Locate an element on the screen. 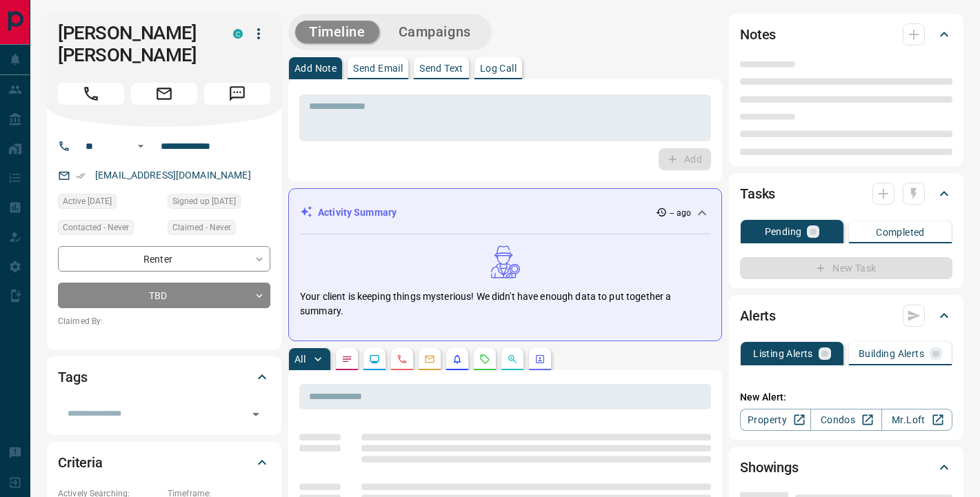 Image resolution: width=980 pixels, height=497 pixels. svg: Listing Alerts is located at coordinates (457, 359).